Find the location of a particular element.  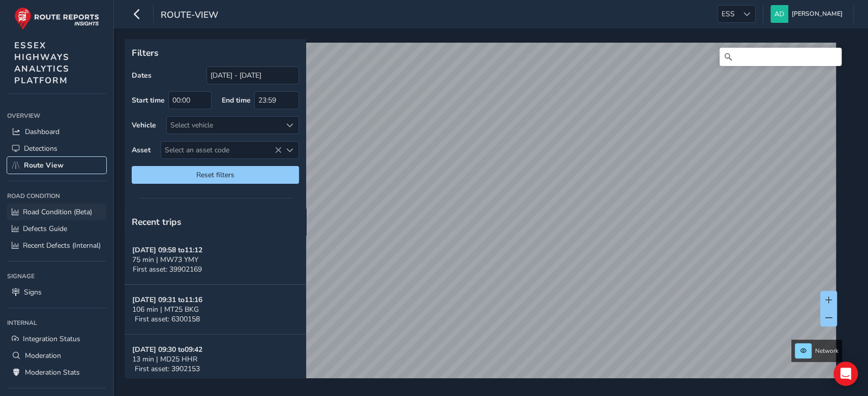

span: 106 min | MT25 BKG is located at coordinates (166, 309).